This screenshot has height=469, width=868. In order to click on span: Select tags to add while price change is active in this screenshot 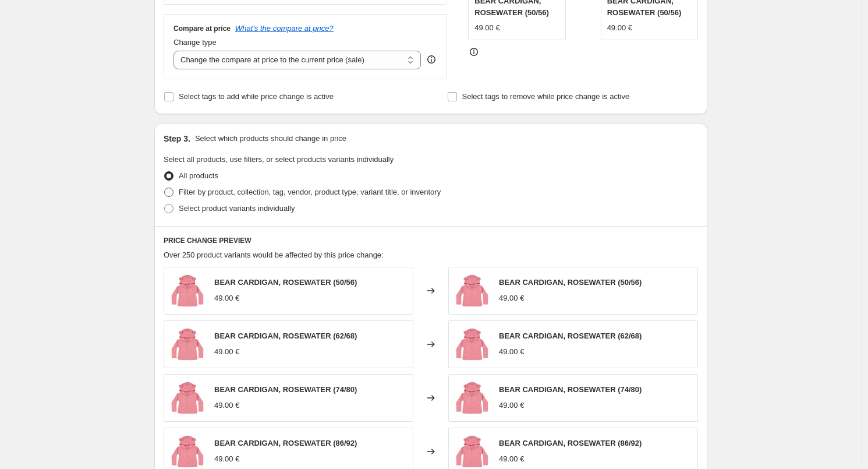, I will do `click(256, 96)`.